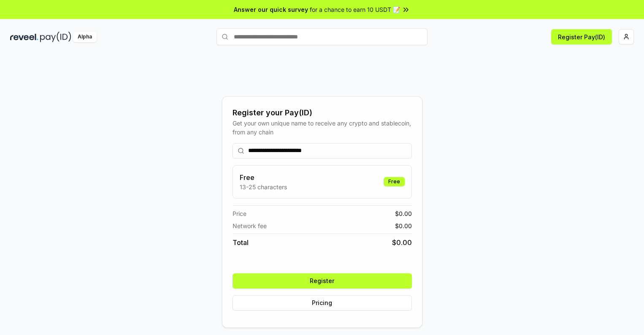 The width and height of the screenshot is (644, 335). Describe the element at coordinates (271, 9) in the screenshot. I see `span: Answer our quick survey` at that location.